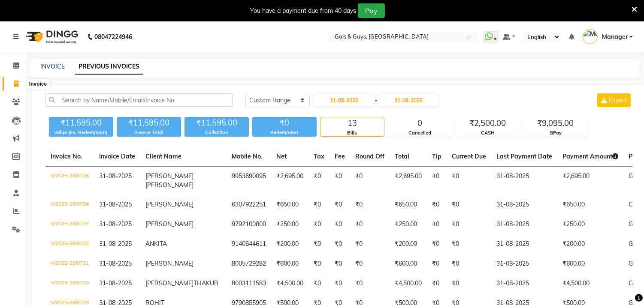 This screenshot has height=305, width=644. What do you see at coordinates (206, 283) in the screenshot?
I see `span: THAKUR` at bounding box center [206, 283].